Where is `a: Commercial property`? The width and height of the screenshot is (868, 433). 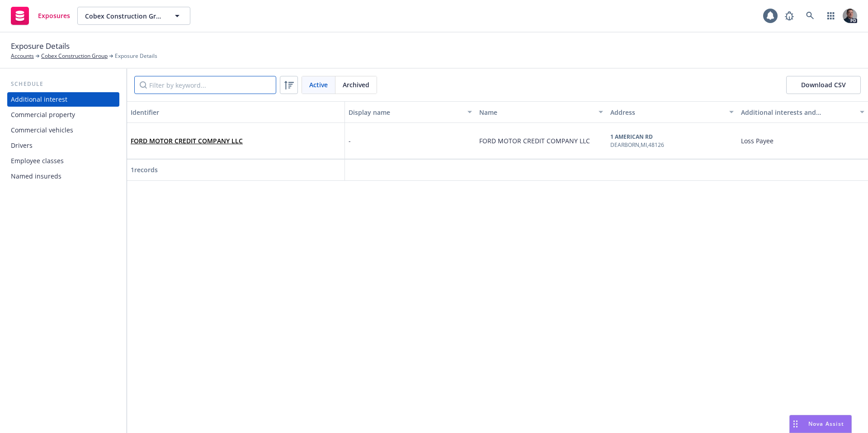
a: Commercial property is located at coordinates (63, 115).